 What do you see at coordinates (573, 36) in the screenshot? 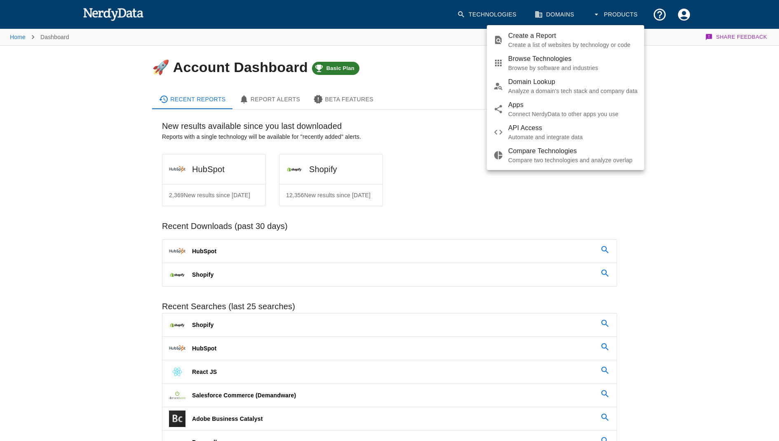
I see `span: Create a Report` at bounding box center [573, 36].